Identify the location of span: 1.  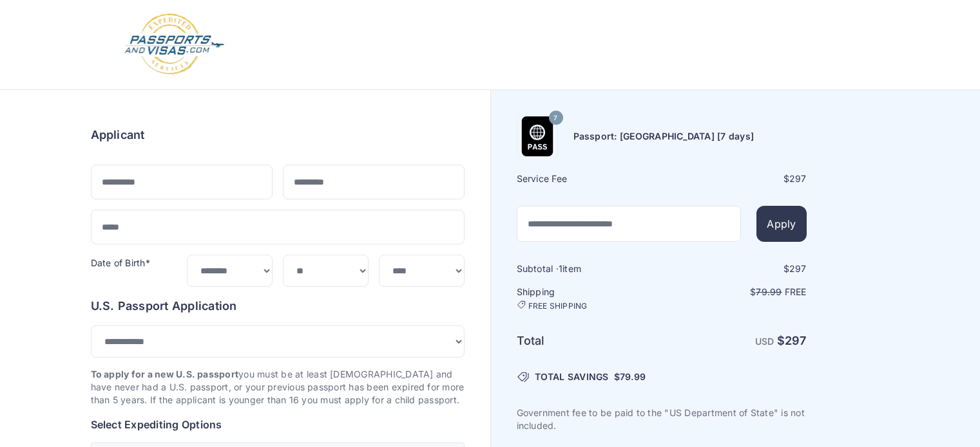
(560, 268).